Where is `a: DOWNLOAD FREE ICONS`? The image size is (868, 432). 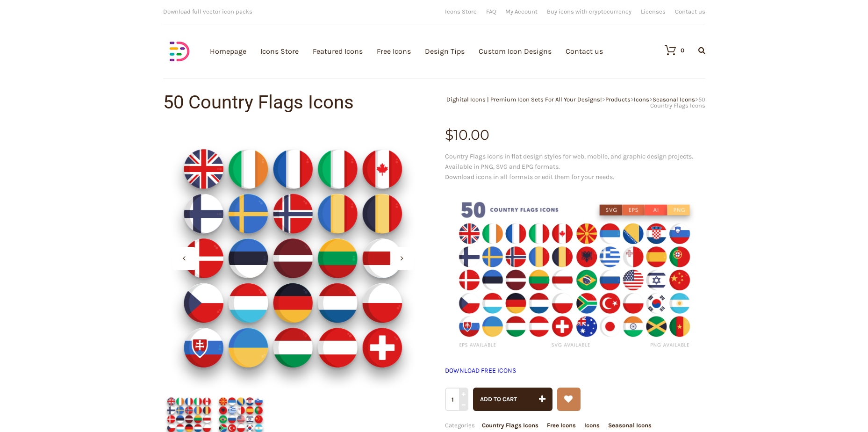
a: DOWNLOAD FREE ICONS is located at coordinates (481, 371).